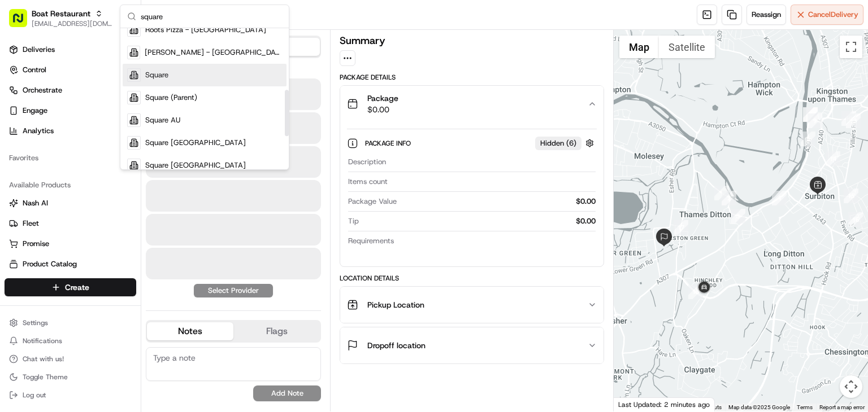  Describe the element at coordinates (815, 121) in the screenshot. I see `div: 9` at that location.